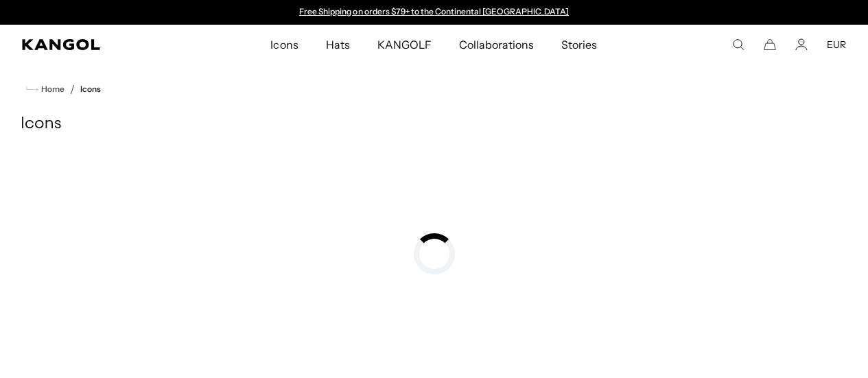 The image size is (868, 378). What do you see at coordinates (496, 44) in the screenshot?
I see `span: Collaborations` at bounding box center [496, 44].